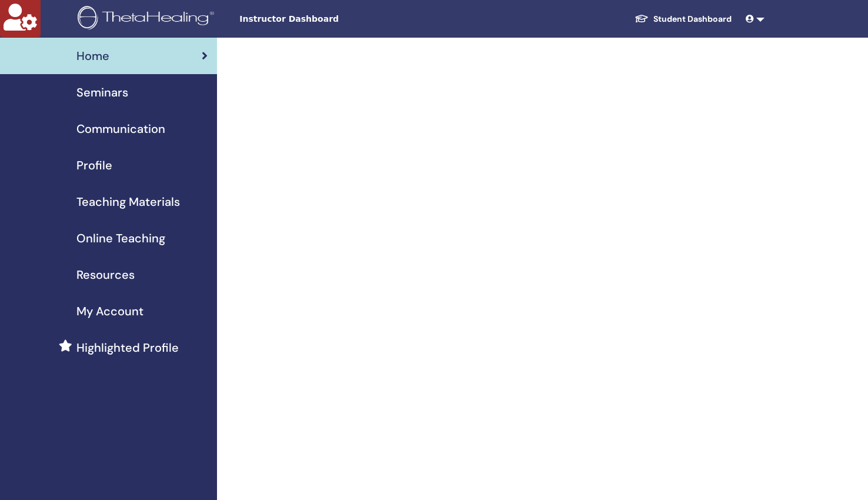 The width and height of the screenshot is (868, 500). Describe the element at coordinates (128, 348) in the screenshot. I see `span: Highlighted Profile` at that location.